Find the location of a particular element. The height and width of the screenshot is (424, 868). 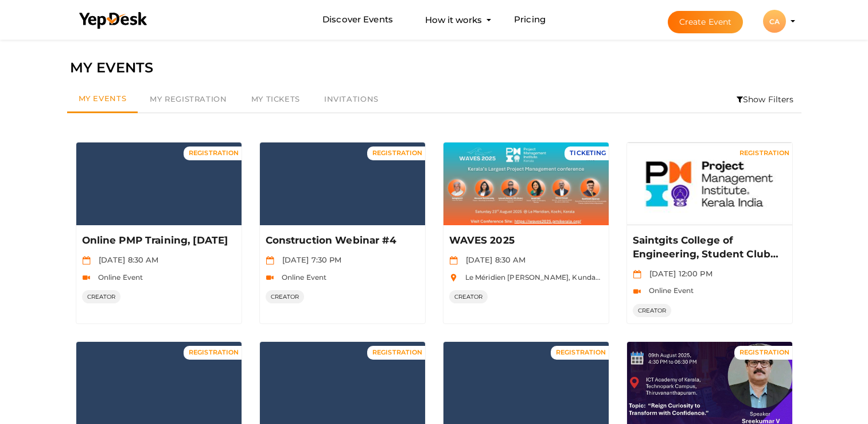

profile-pic: CA is located at coordinates (775, 21).